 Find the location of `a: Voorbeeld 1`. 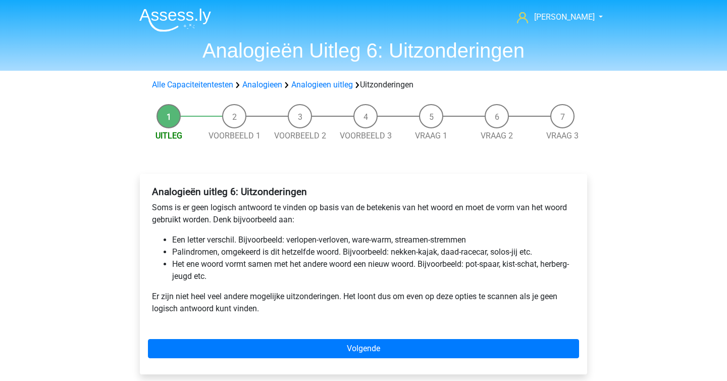

a: Voorbeeld 1 is located at coordinates (234, 135).